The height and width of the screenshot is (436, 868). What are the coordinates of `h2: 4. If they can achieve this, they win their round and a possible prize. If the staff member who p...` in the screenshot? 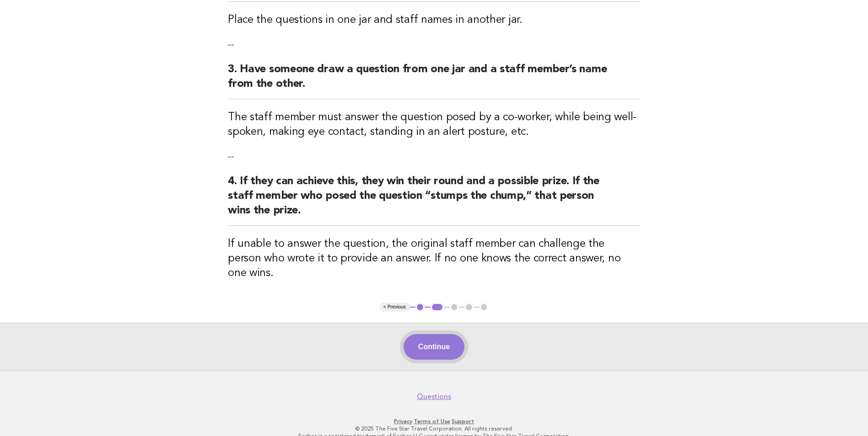 It's located at (434, 200).